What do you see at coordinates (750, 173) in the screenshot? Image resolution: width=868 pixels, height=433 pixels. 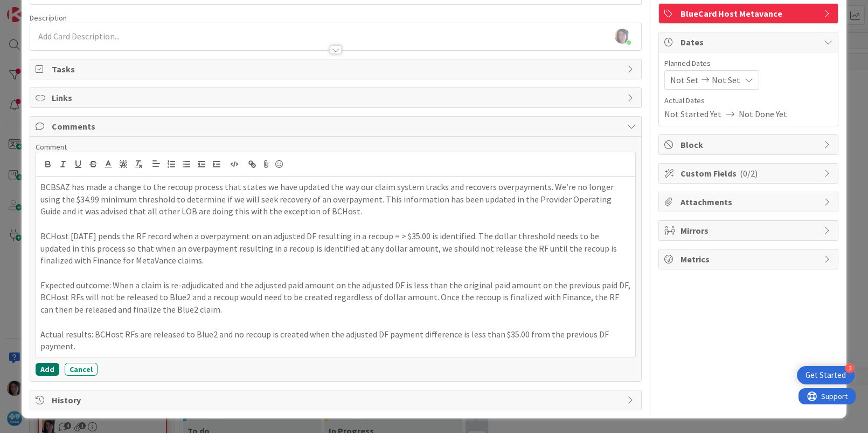 I see `span: Custom Fields` at bounding box center [750, 173].